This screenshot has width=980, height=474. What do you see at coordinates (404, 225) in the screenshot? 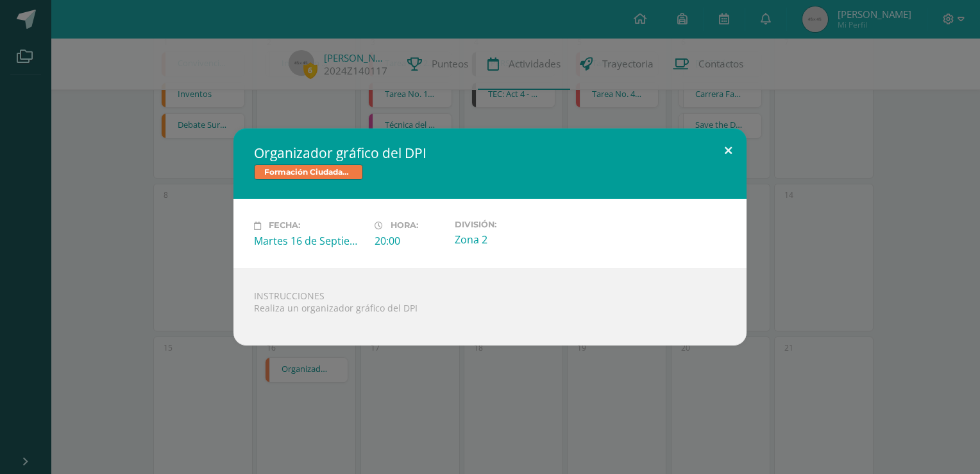
I see `span: Hora:` at bounding box center [404, 225].